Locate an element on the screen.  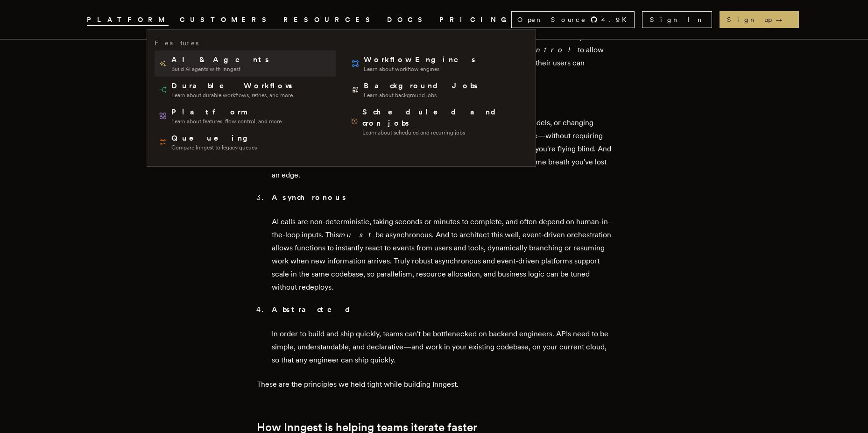
a: AI & AgentsBuild AI agents with Inngest is located at coordinates (245, 63).